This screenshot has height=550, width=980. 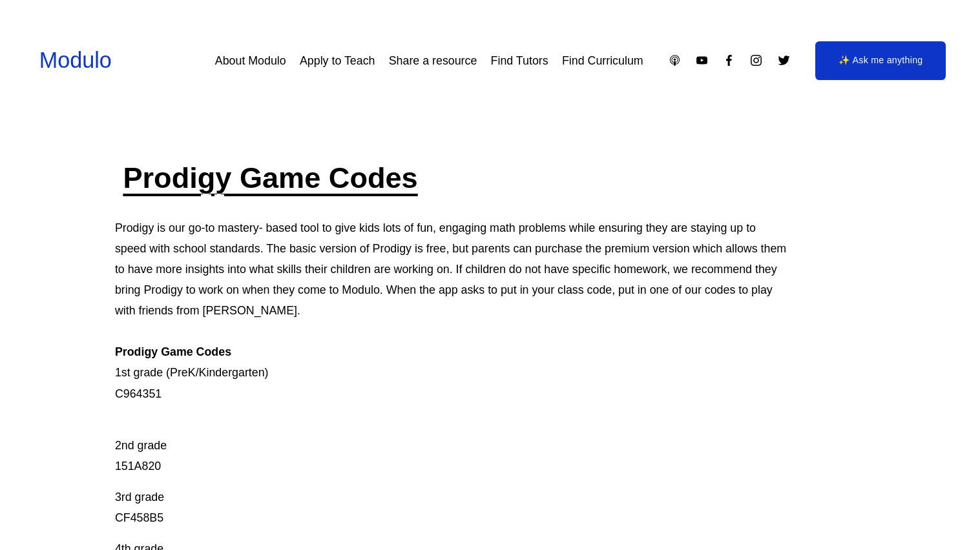 What do you see at coordinates (452, 446) in the screenshot?
I see `p: 2nd grade 151A820` at bounding box center [452, 446].